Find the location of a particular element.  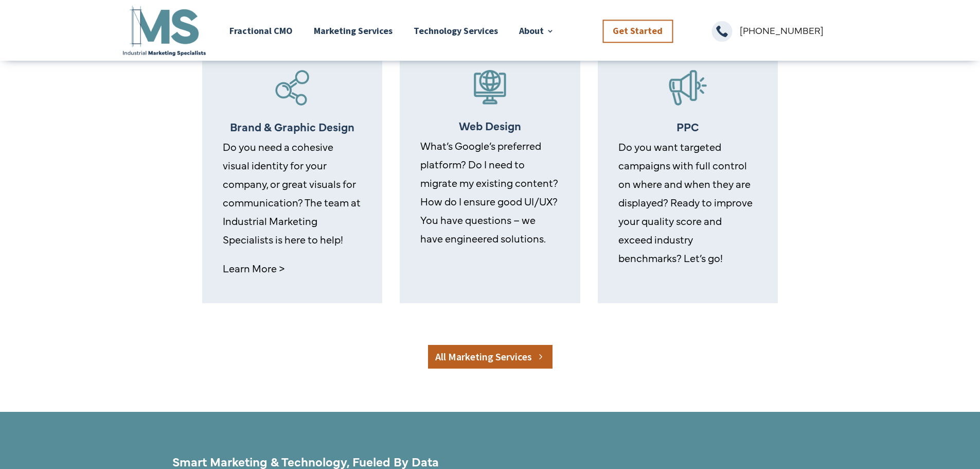

p: Learn More > is located at coordinates (293, 268).